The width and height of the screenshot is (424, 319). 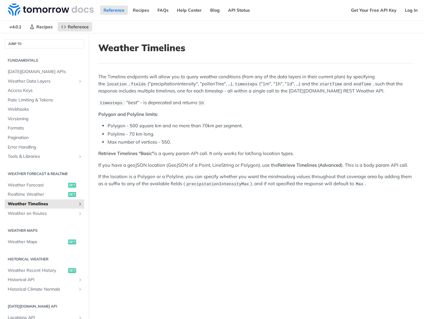 I want to click on button: Show subpages for Weather Data Layers, so click(x=80, y=81).